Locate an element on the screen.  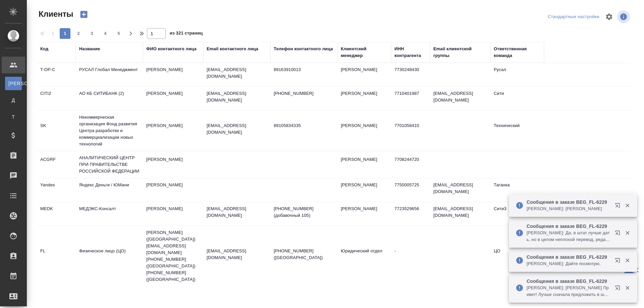
td: РУСАЛ Глобал Менеджмент is located at coordinates (109, 75).